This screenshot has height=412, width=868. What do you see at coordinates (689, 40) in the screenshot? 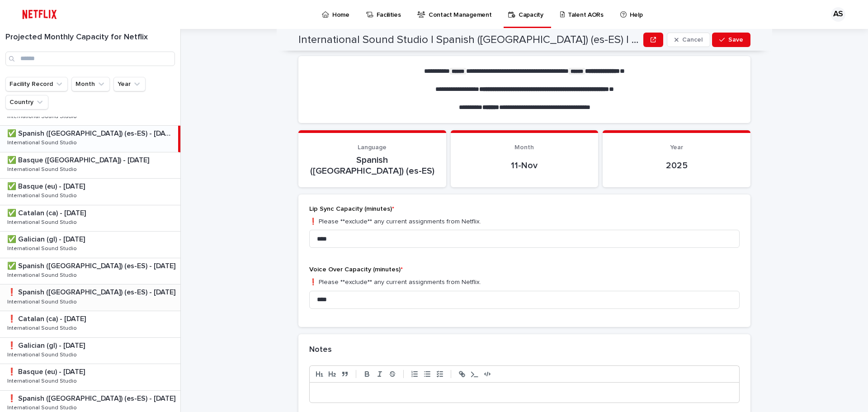
I see `button: Cancel` at bounding box center [689, 40].